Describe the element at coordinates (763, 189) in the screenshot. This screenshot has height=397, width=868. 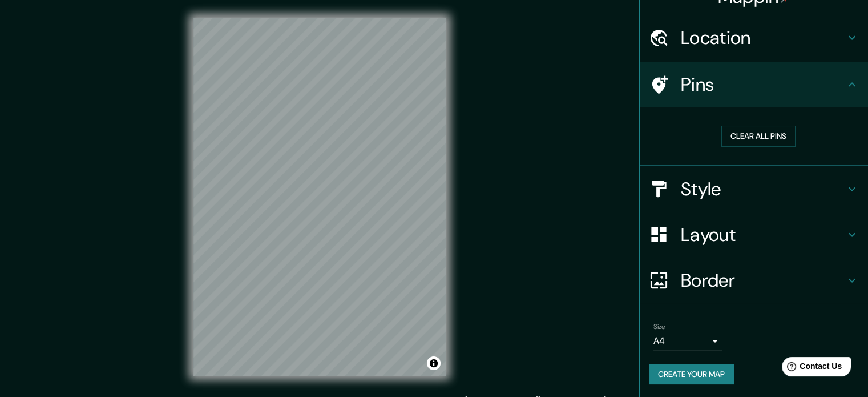
I see `h4: Style` at that location.